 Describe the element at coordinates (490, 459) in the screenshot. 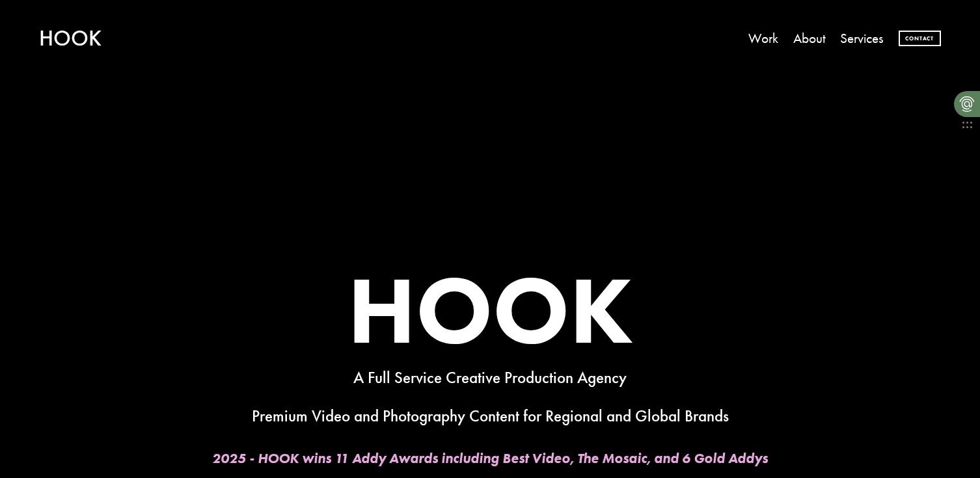

I see `em: 2025 - HOOK wins 11 Addy Awards including Best Video, The Mosaic, and 6 Gold Addys` at that location.